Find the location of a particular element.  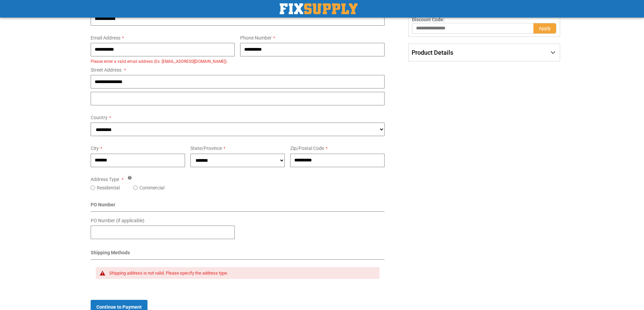

span: PO Number (if applicable) is located at coordinates (118, 220).